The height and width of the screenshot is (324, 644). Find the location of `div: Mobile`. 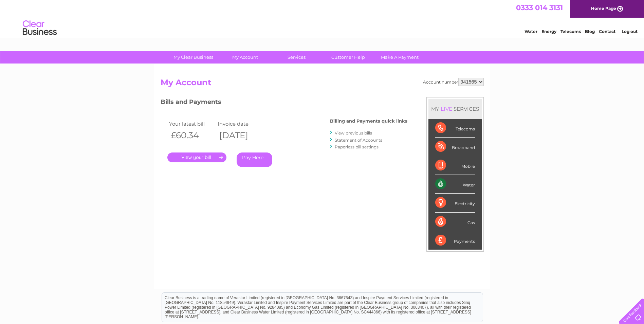

div: Mobile is located at coordinates (455, 165).